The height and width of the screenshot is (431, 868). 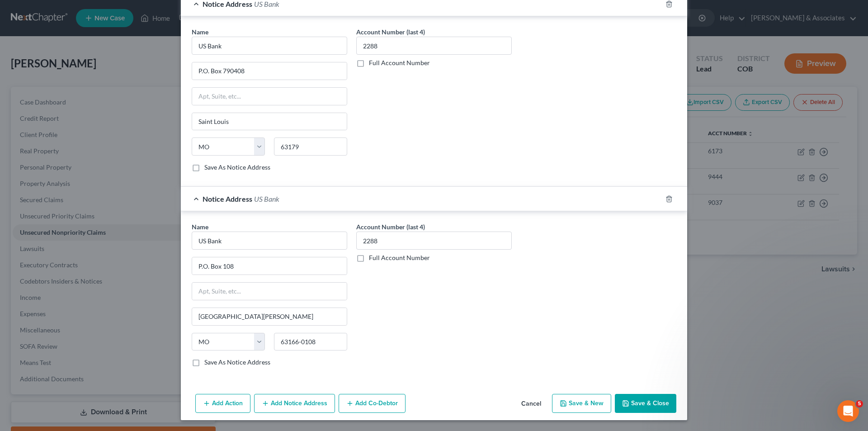 What do you see at coordinates (223, 404) in the screenshot?
I see `button: Add Action` at bounding box center [223, 404].